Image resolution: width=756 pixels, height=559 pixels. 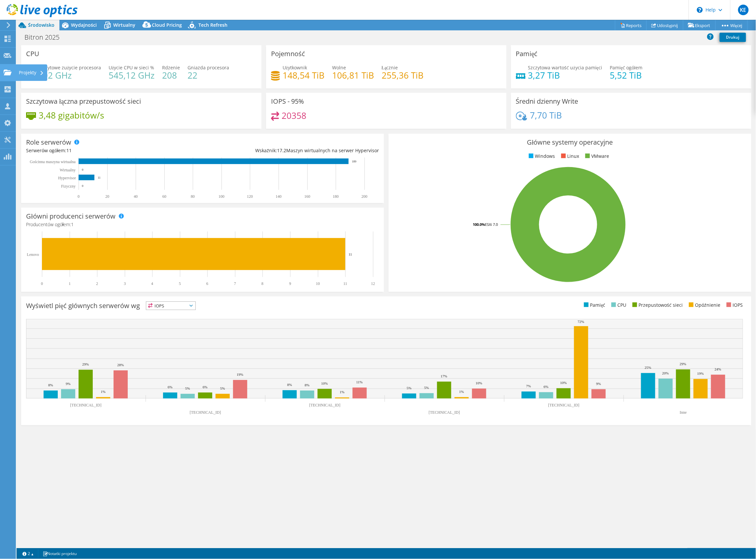 I want to click on text: 140, so click(x=279, y=197).